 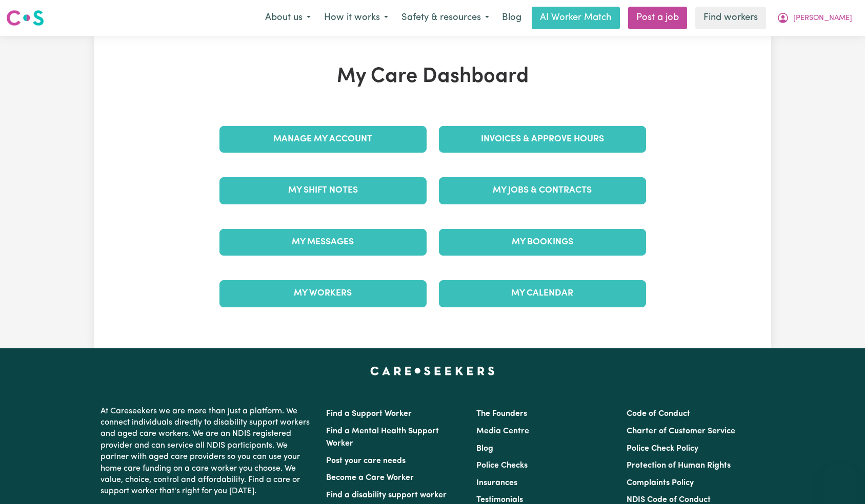 What do you see at coordinates (366, 461) in the screenshot?
I see `a: Post your care needs` at bounding box center [366, 461].